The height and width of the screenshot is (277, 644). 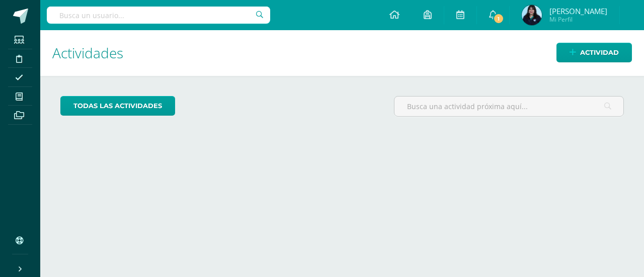 I want to click on span: 1, so click(x=499, y=19).